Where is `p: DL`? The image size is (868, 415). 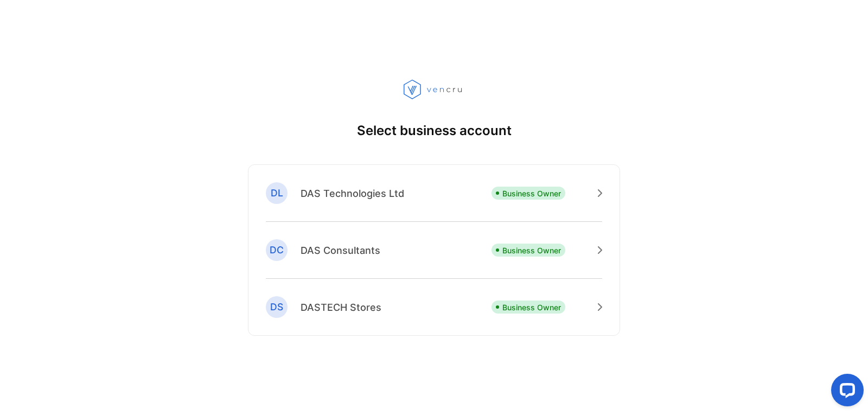 p: DL is located at coordinates (276, 193).